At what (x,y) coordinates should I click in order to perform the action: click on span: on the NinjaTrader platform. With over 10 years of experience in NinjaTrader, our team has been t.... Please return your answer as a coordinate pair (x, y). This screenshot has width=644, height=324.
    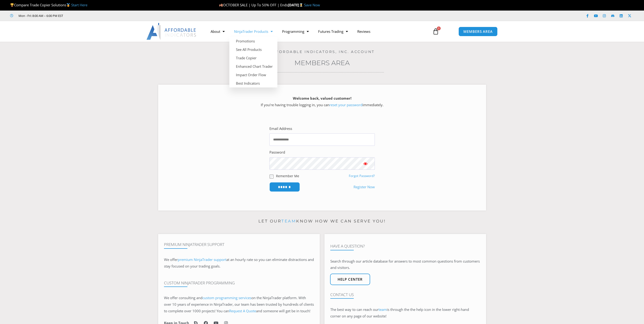
    Looking at the image, I should click on (239, 304).